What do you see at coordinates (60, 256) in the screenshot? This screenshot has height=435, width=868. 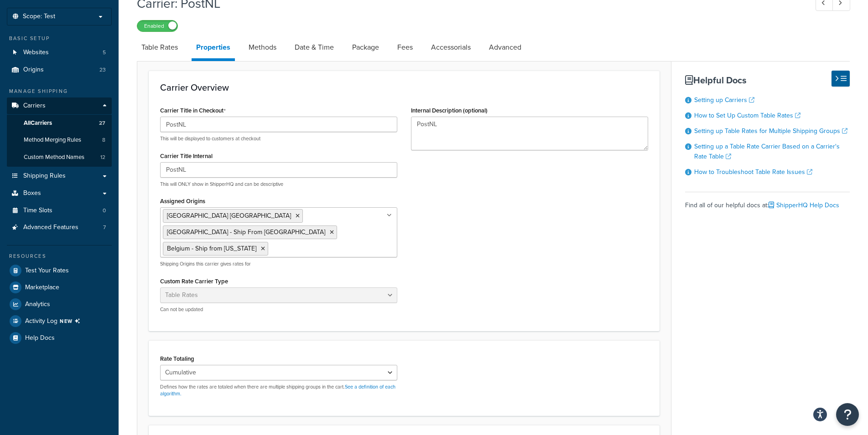 I see `div: Resources` at bounding box center [60, 256].